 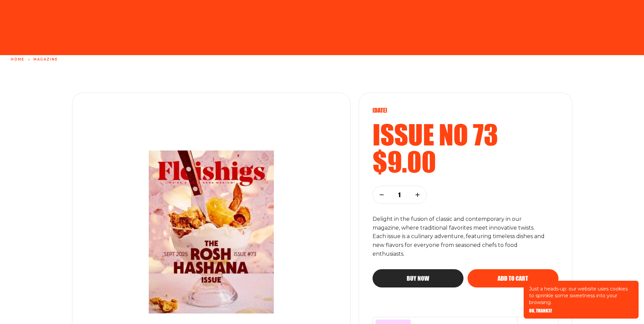 What do you see at coordinates (459, 236) in the screenshot?
I see `p: Delight in the fusion of classic and contemporary in our magazine, where traditional favorites me...` at bounding box center [459, 236].